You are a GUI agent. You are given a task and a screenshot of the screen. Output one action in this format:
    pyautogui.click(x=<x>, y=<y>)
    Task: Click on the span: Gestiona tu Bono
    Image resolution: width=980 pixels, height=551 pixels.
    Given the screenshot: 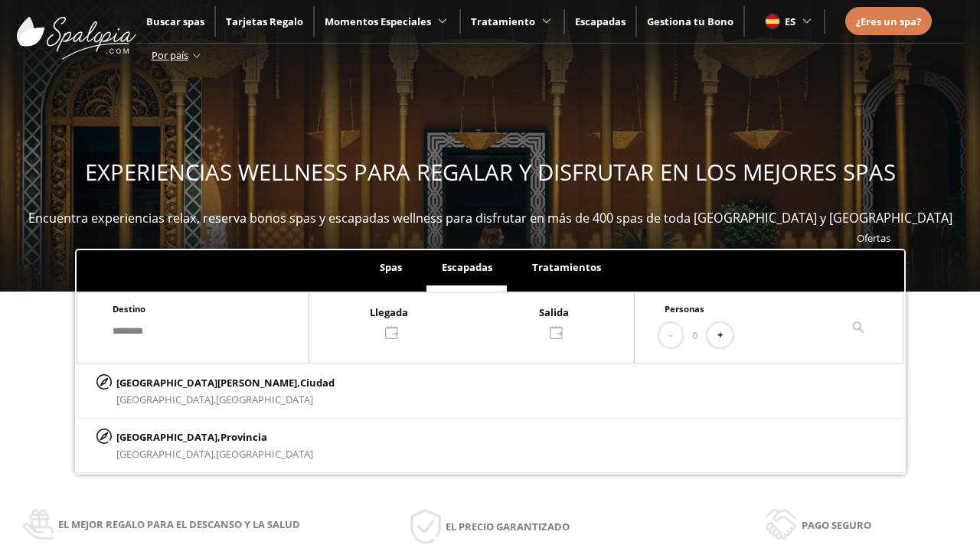 What is the action you would take?
    pyautogui.click(x=689, y=22)
    